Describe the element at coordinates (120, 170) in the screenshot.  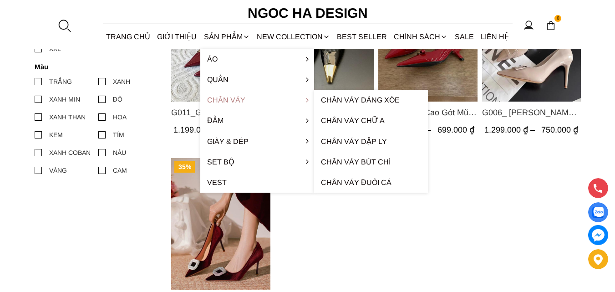
I see `div: CAM` at that location.